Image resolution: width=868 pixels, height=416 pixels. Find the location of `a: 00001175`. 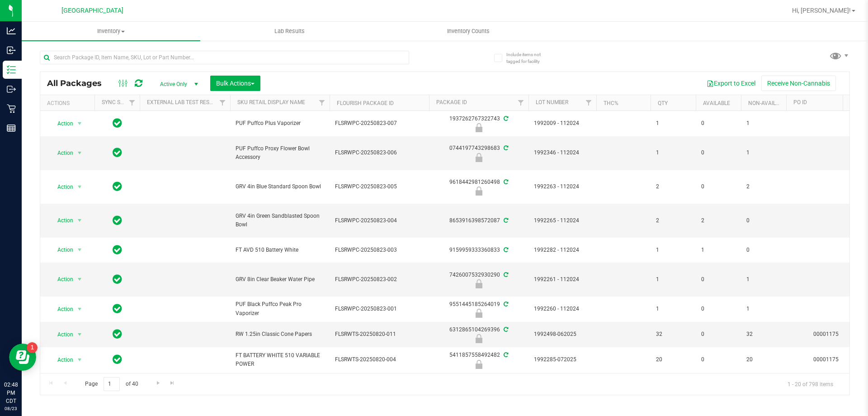

a: 00001175 is located at coordinates (826, 334).